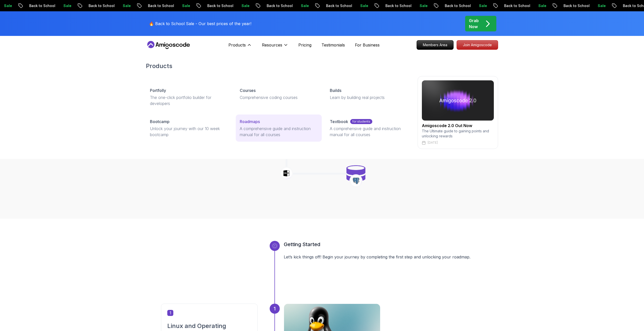 Image resolution: width=644 pixels, height=331 pixels. Describe the element at coordinates (158, 91) in the screenshot. I see `p: Portfolly` at that location.